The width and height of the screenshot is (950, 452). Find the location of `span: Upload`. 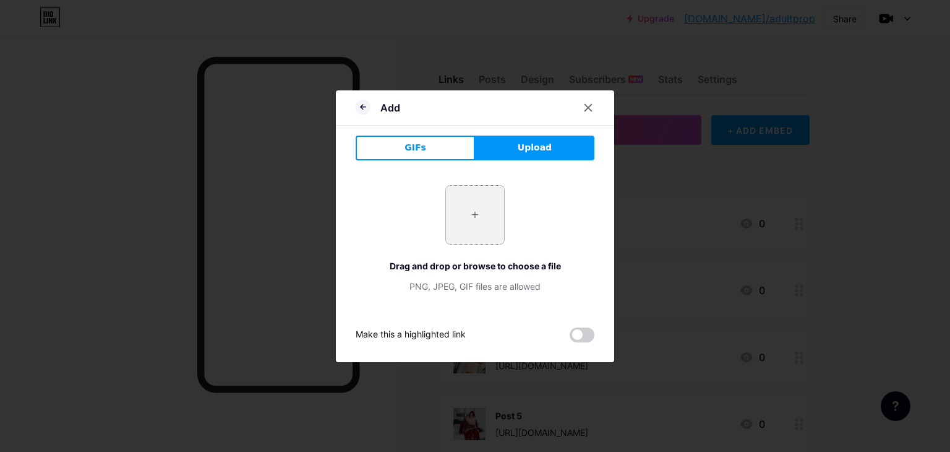

span: Upload is located at coordinates (535, 147).